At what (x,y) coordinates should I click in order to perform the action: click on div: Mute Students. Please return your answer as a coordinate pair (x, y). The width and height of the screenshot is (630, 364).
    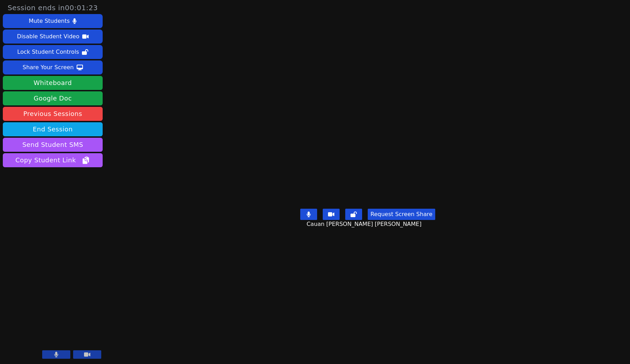
    Looking at the image, I should click on (49, 21).